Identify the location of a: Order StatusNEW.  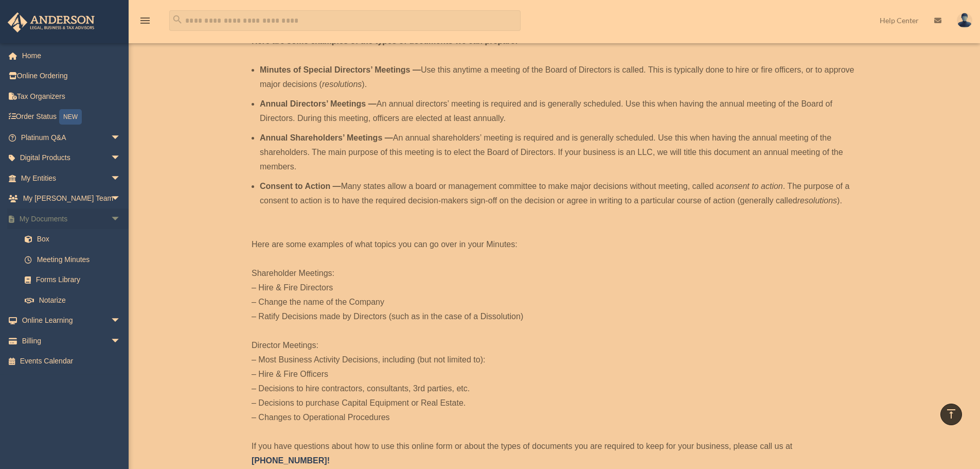
(72, 117).